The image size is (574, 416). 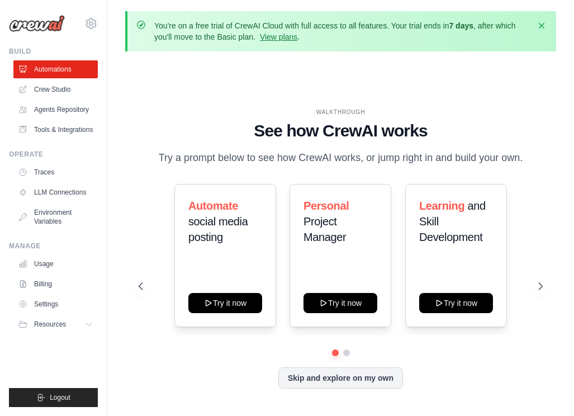 What do you see at coordinates (55, 264) in the screenshot?
I see `a: Usage` at bounding box center [55, 264].